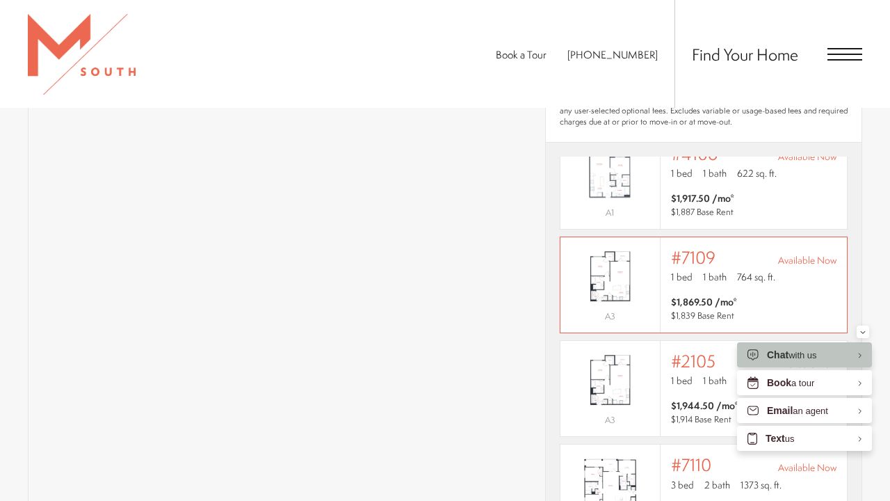 The width and height of the screenshot is (890, 501). Describe the element at coordinates (705, 405) in the screenshot. I see `span: $1,944.50 /mo*` at that location.